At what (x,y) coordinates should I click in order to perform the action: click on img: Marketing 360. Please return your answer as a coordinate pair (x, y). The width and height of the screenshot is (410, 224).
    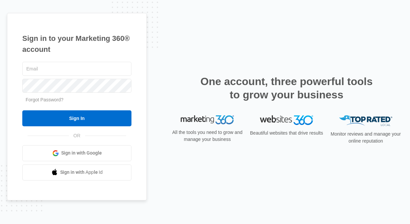
    Looking at the image, I should click on (207, 120).